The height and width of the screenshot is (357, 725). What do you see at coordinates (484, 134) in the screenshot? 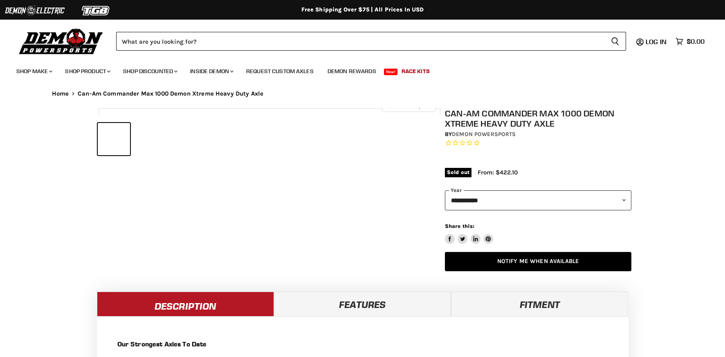
I see `a: Demon Powersports` at bounding box center [484, 134].